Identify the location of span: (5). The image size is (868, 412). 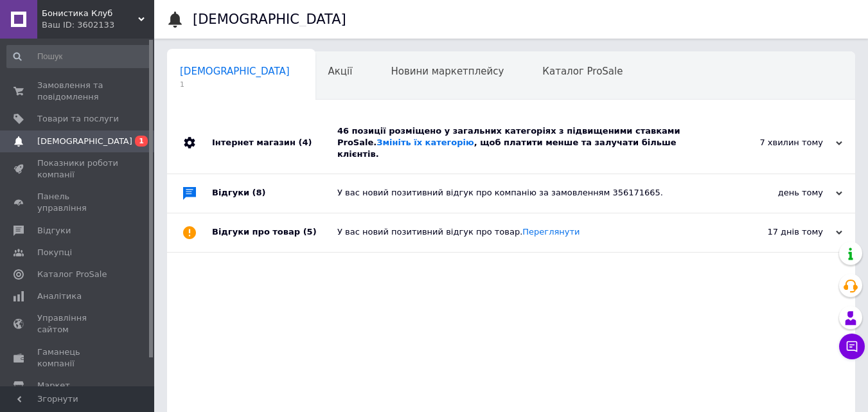
(309, 231).